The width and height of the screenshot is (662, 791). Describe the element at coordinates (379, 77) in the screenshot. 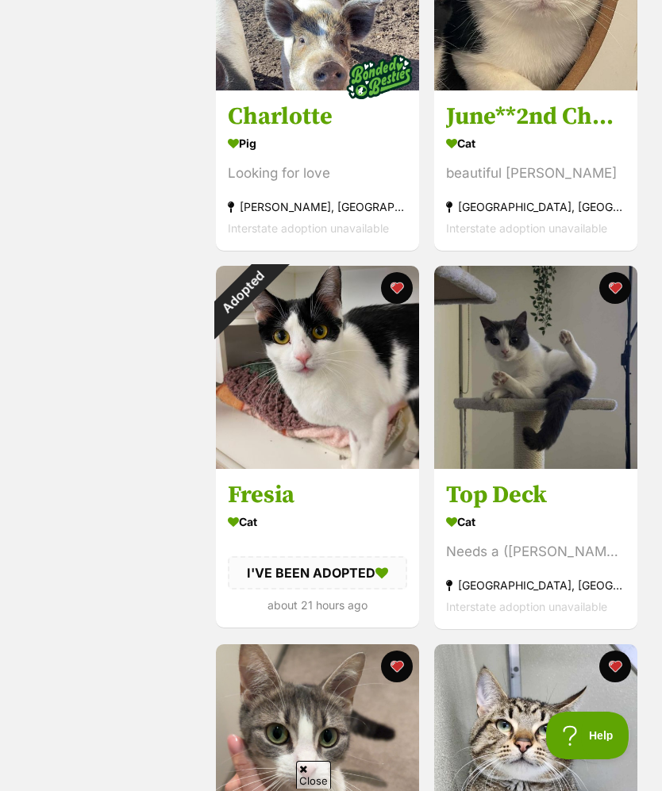

I see `img: bonded besties` at that location.